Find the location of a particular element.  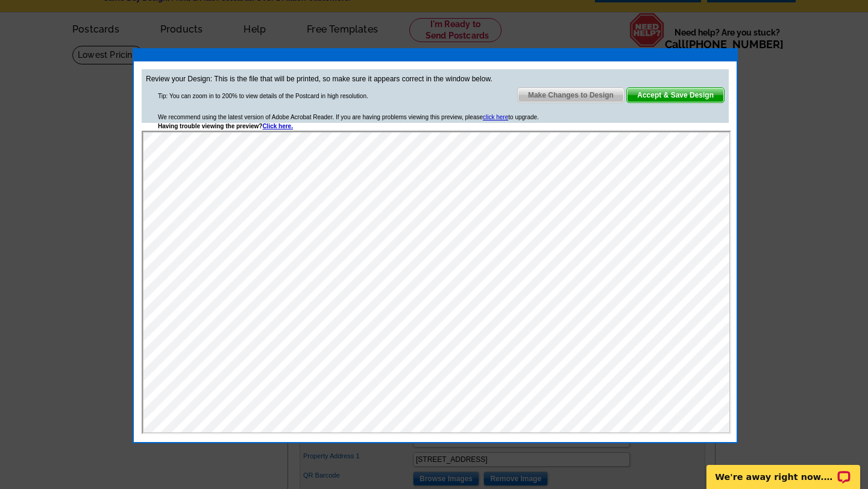

a: Click here. is located at coordinates (277, 126).